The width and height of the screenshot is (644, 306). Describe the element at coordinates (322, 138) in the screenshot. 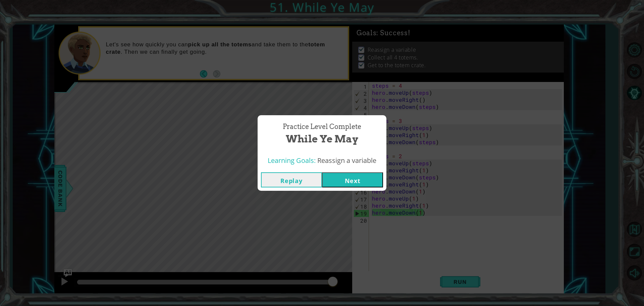

I see `span: While Ye May` at that location.